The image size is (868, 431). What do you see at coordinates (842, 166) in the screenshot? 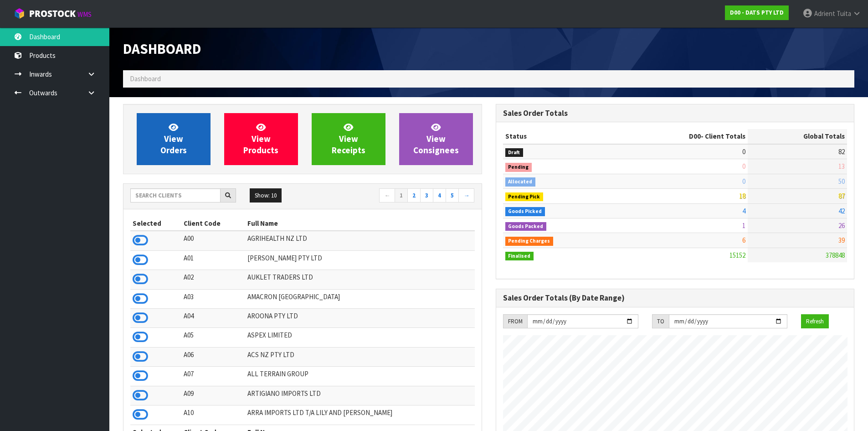
I see `span: 13` at bounding box center [842, 166].